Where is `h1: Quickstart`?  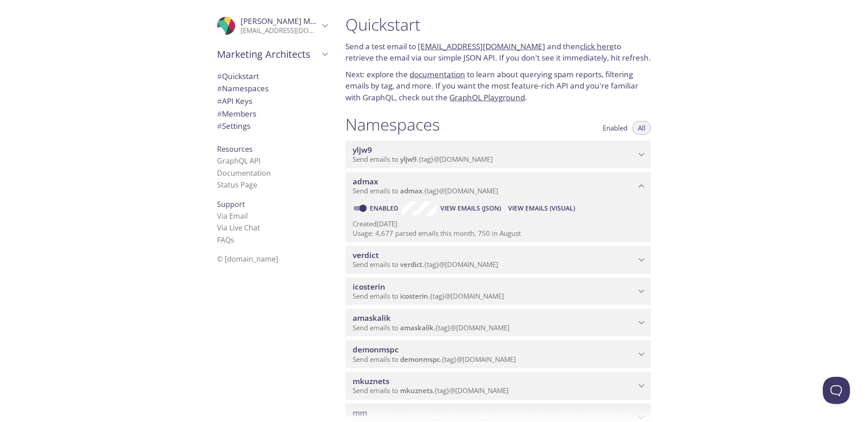 h1: Quickstart is located at coordinates (498, 24).